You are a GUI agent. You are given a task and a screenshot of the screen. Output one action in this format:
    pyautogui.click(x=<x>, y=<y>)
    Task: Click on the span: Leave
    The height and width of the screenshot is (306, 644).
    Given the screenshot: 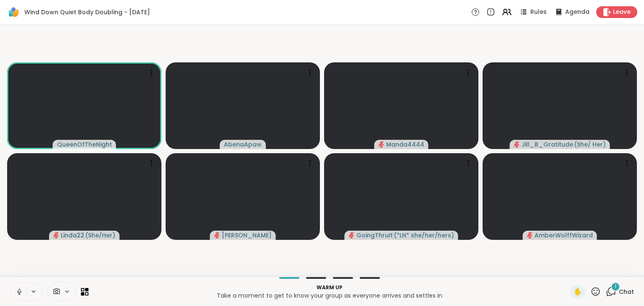 What is the action you would take?
    pyautogui.click(x=622, y=12)
    